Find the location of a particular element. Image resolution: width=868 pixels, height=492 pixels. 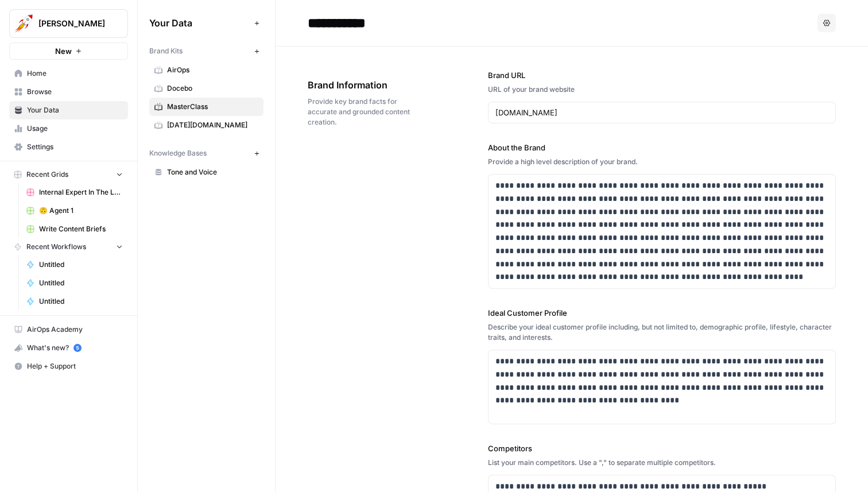

div: URL of your brand website is located at coordinates (661, 89).